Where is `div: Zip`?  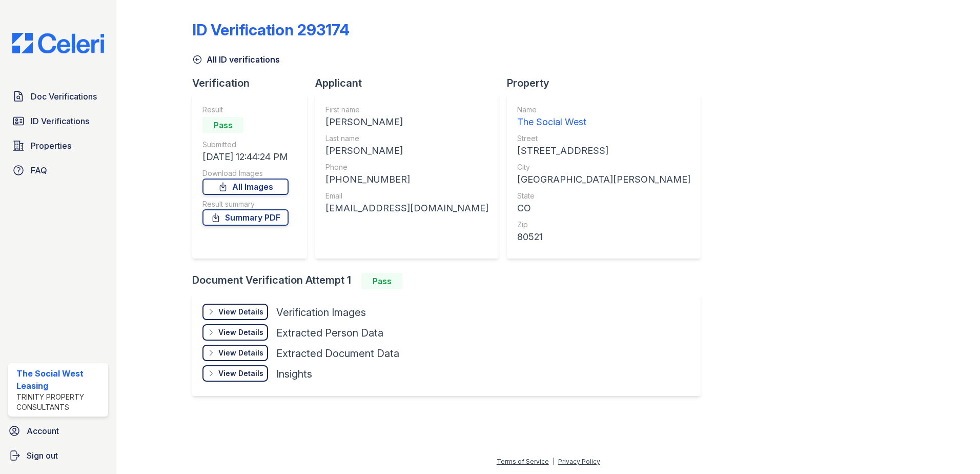 div: Zip is located at coordinates (603, 224).